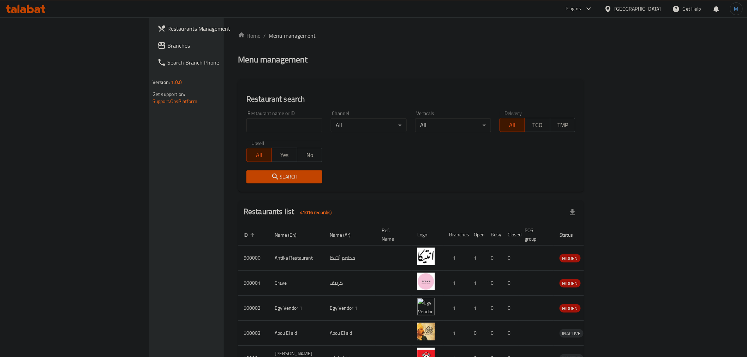 This screenshot has height=357, width=747. What do you see at coordinates (309, 155) in the screenshot?
I see `span: No` at bounding box center [309, 155].